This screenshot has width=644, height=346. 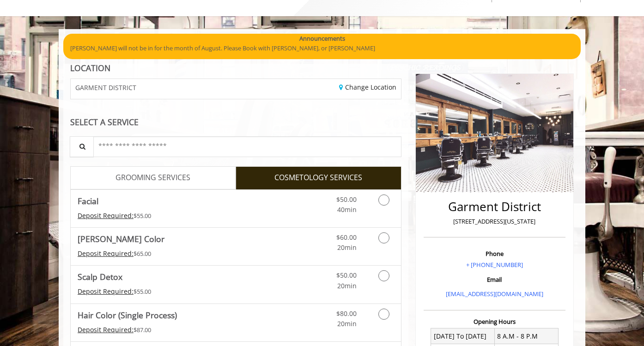 I want to click on span: 40min, so click(x=347, y=210).